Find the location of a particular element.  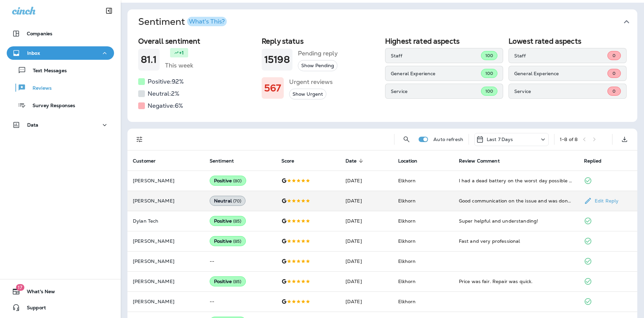

button: Filters is located at coordinates (139, 139).